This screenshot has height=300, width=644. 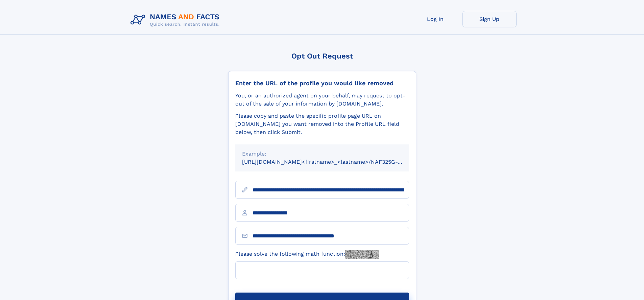 I want to click on div: You, or an authorized agent on your behalf, may request to opt-out of the sale of your informatio..., so click(x=322, y=100).